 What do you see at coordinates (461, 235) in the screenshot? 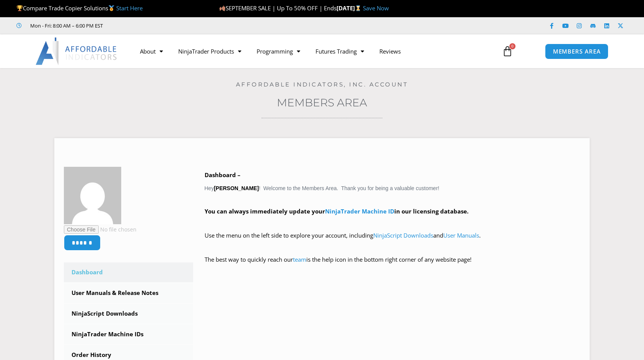
I see `a: User Manuals` at bounding box center [461, 235].